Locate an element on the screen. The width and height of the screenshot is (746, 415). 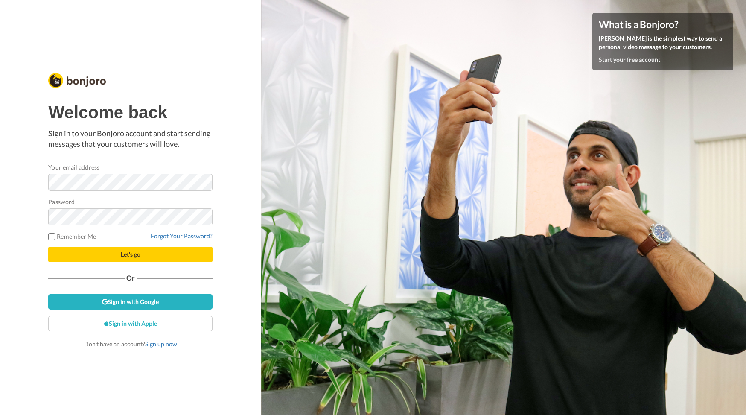
input: Remember Me is located at coordinates (52, 237).